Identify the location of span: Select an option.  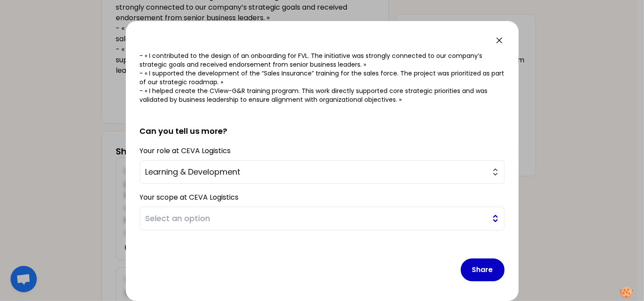
(316, 219).